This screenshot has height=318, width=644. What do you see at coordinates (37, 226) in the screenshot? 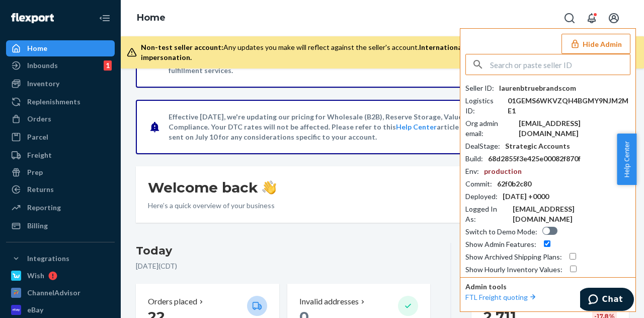
I see `div: Billing` at bounding box center [37, 226].